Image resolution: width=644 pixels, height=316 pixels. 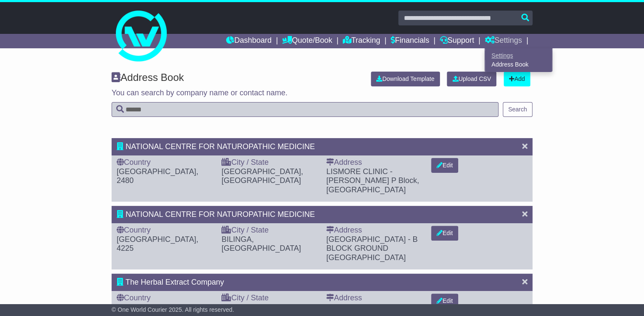 What do you see at coordinates (517, 79) in the screenshot?
I see `a: Add` at bounding box center [517, 79].